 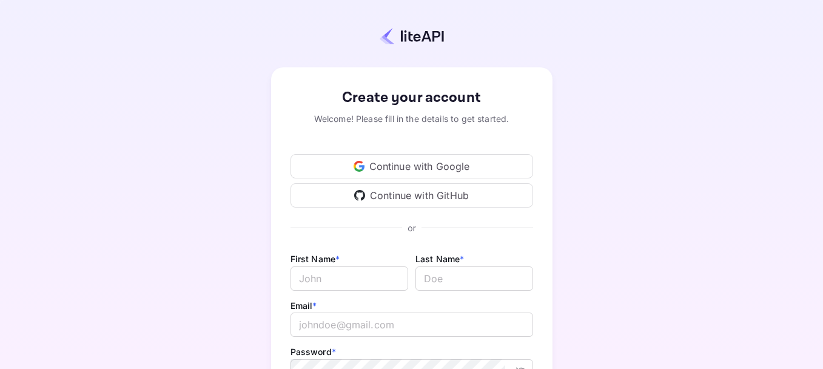 What do you see at coordinates (304, 305) in the screenshot?
I see `label: Email` at bounding box center [304, 305].